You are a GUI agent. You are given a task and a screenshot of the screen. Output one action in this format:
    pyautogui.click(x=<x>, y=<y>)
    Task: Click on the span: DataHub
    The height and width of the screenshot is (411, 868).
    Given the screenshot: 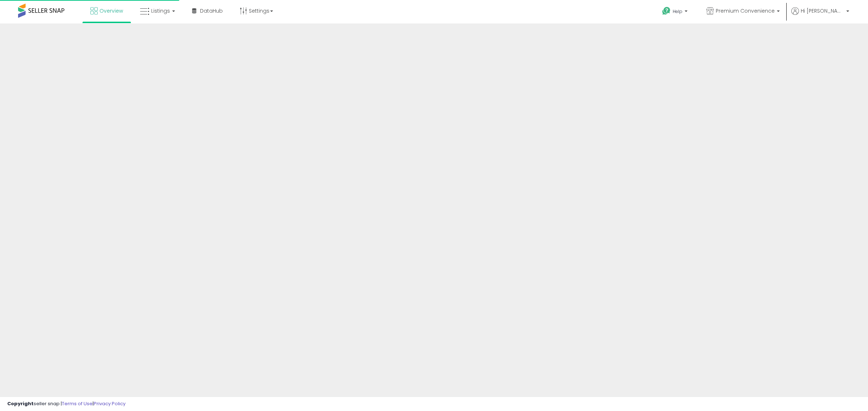 What is the action you would take?
    pyautogui.click(x=211, y=11)
    